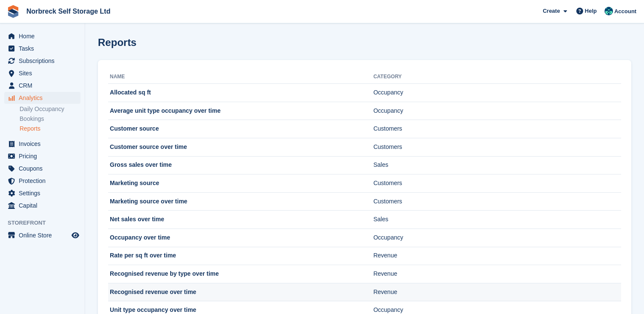  Describe the element at coordinates (241, 110) in the screenshot. I see `td: Average unit type occupancy over time` at that location.